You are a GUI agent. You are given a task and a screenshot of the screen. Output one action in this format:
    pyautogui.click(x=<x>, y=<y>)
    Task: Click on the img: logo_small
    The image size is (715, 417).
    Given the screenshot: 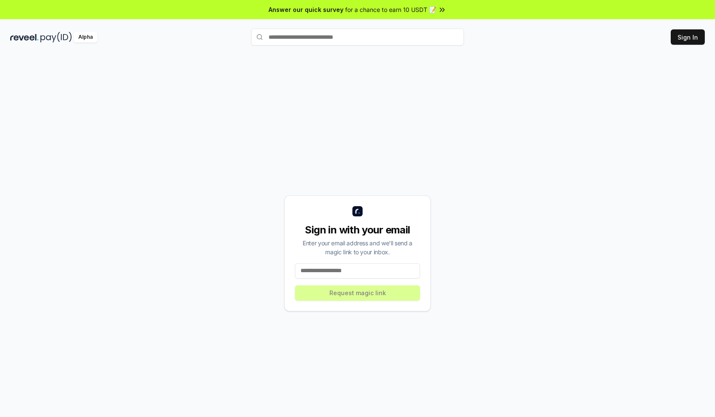 What is the action you would take?
    pyautogui.click(x=358, y=211)
    